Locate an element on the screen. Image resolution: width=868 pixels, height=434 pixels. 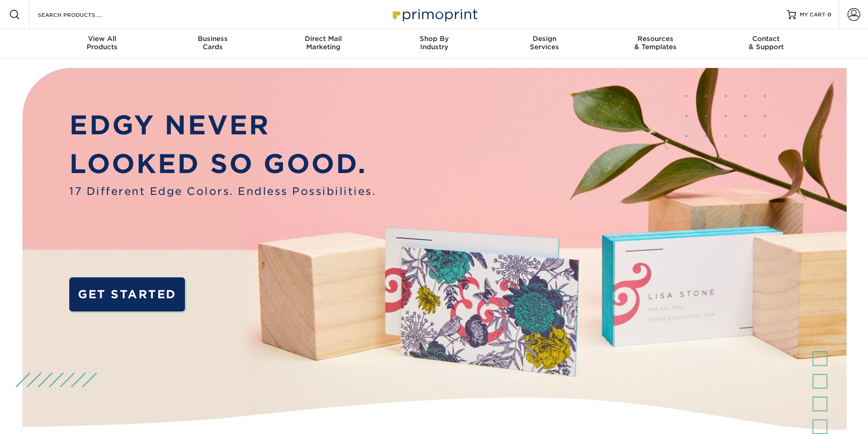
a: Contact& Support is located at coordinates (766, 43).